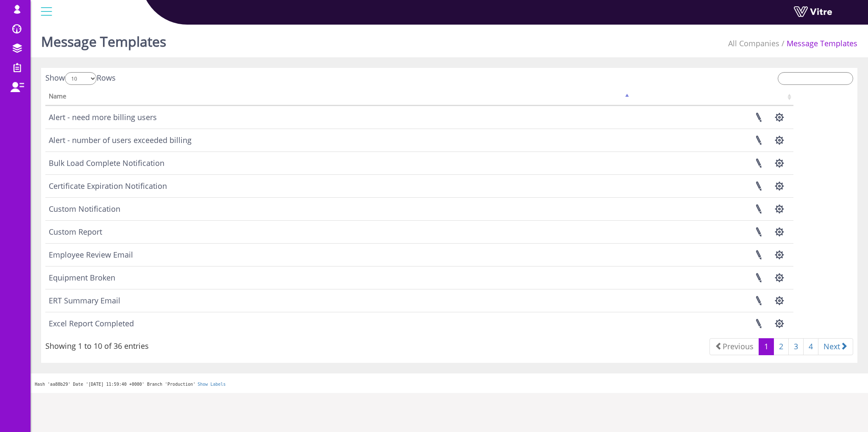  What do you see at coordinates (338, 117) in the screenshot?
I see `td: Alert - need more billing users` at bounding box center [338, 117].